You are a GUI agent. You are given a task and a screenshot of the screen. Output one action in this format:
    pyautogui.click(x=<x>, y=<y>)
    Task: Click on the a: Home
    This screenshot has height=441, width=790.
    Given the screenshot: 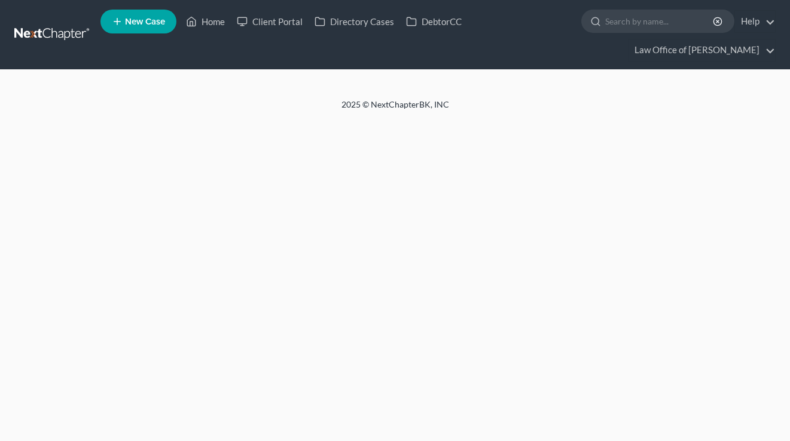 What is the action you would take?
    pyautogui.click(x=205, y=22)
    